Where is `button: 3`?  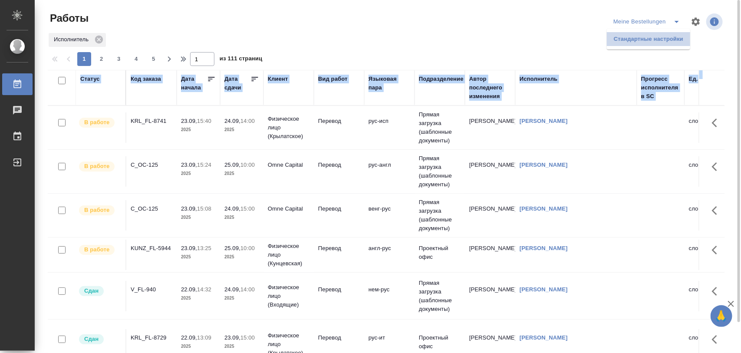 button: 3 is located at coordinates (119, 59).